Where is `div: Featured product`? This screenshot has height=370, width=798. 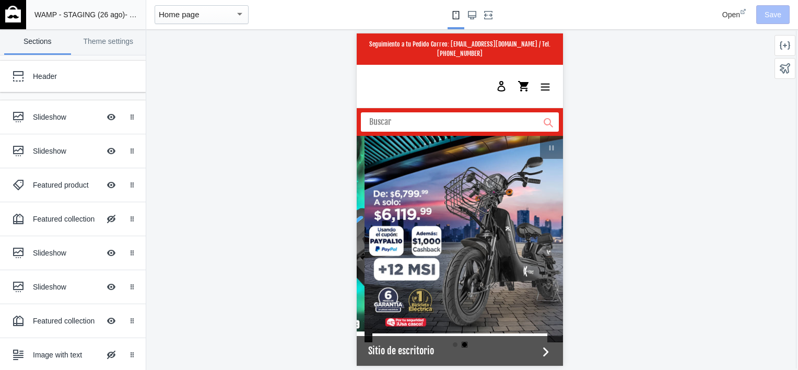
div: Featured product is located at coordinates (66, 185).